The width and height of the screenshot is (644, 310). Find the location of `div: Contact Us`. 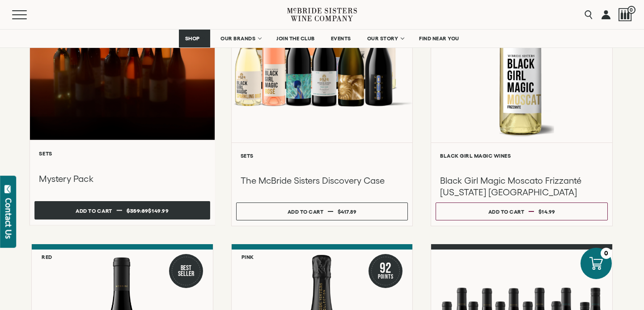

div: Contact Us is located at coordinates (9, 218).